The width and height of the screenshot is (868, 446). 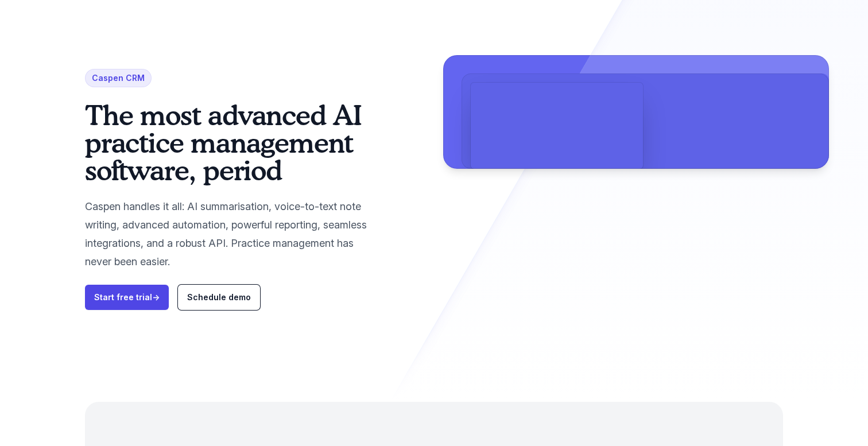 What do you see at coordinates (232, 234) in the screenshot?
I see `p: Caspen handles it all: AI summarisation, voice-to-text note writing, advanced automation, powerfu...` at bounding box center [232, 234].